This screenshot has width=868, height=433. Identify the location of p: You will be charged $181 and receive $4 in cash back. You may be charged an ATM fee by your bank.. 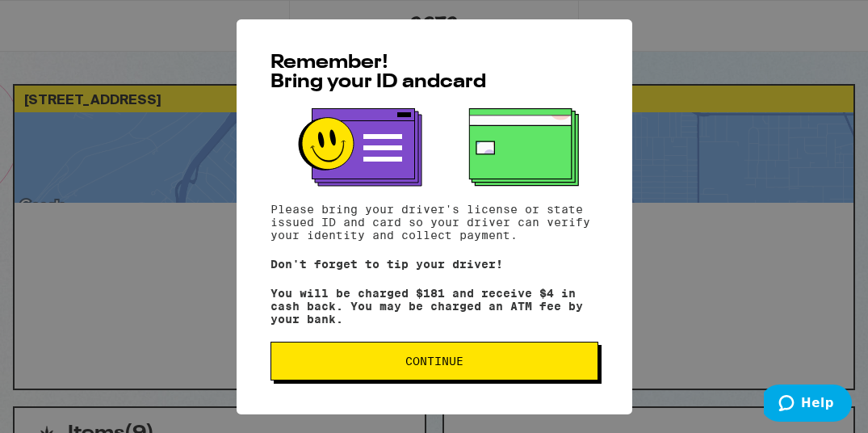
(435, 306).